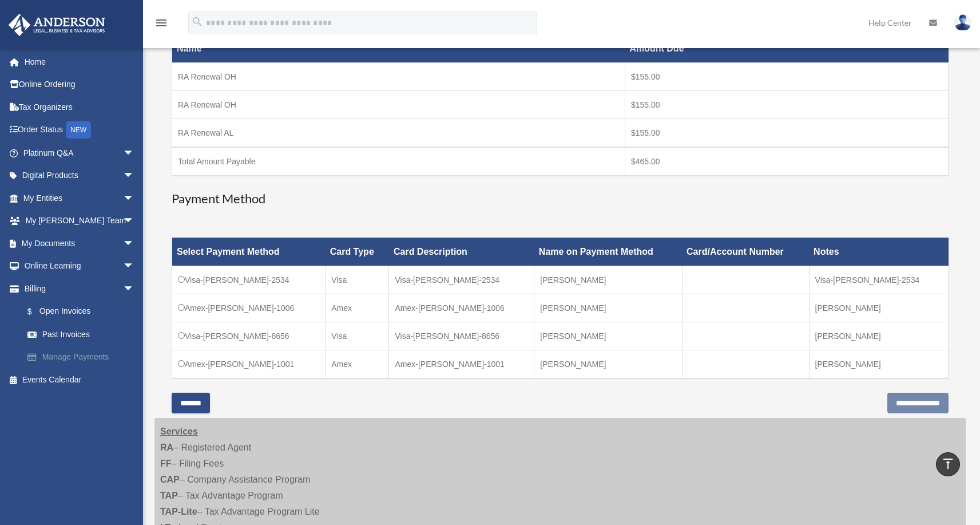  What do you see at coordinates (249, 251) in the screenshot?
I see `th: Select Payment Method` at bounding box center [249, 251].